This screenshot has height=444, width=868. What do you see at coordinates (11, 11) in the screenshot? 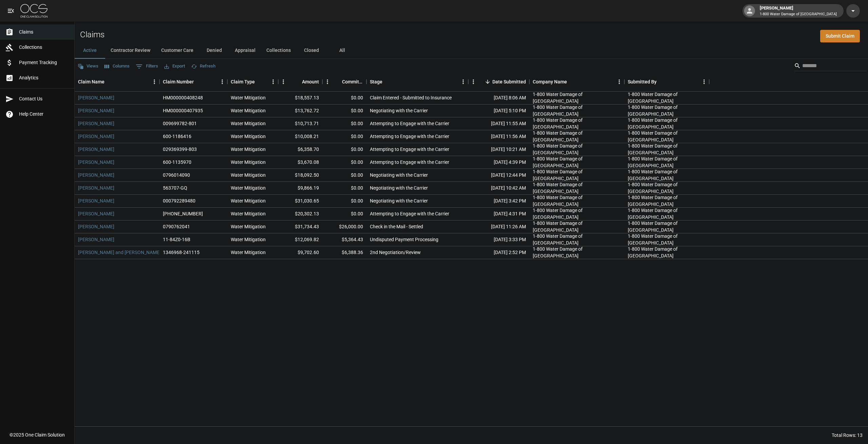
I see `button: open drawer` at bounding box center [11, 11].